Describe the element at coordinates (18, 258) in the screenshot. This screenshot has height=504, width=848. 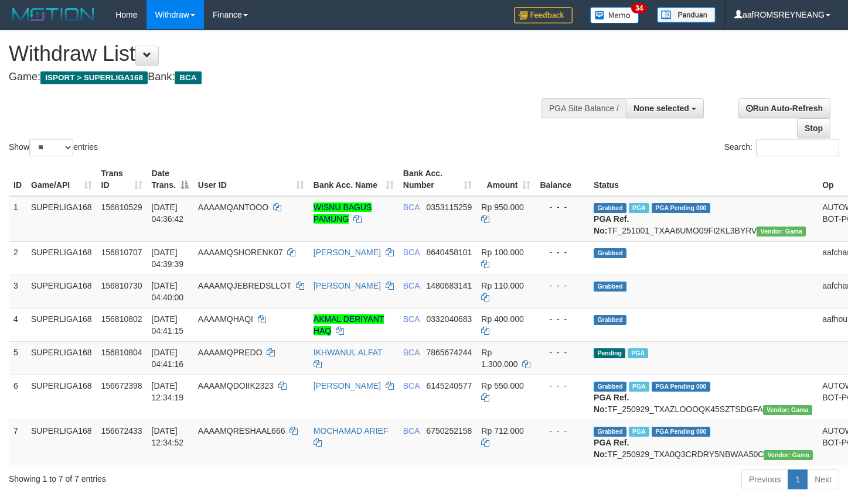
I see `td: 2` at that location.